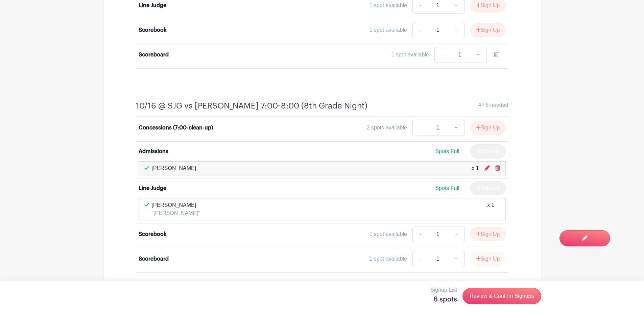 The width and height of the screenshot is (644, 314). What do you see at coordinates (387, 128) in the screenshot?
I see `div: 2 spots available` at bounding box center [387, 128].